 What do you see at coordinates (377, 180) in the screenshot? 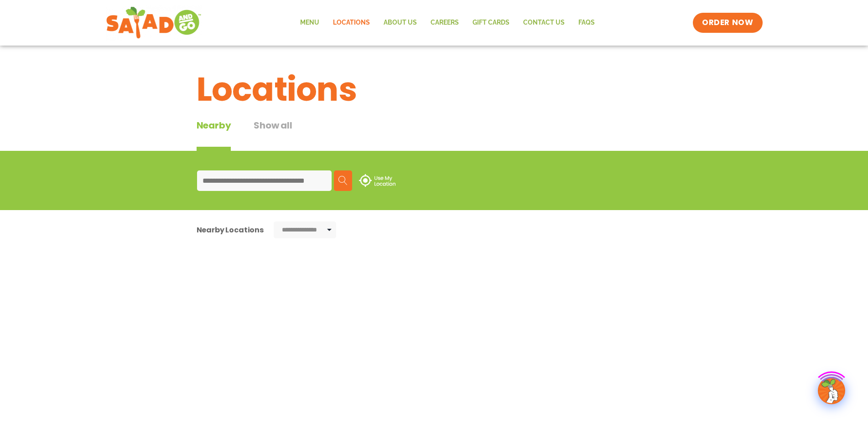
I see `img: use-location.svg` at bounding box center [377, 180].